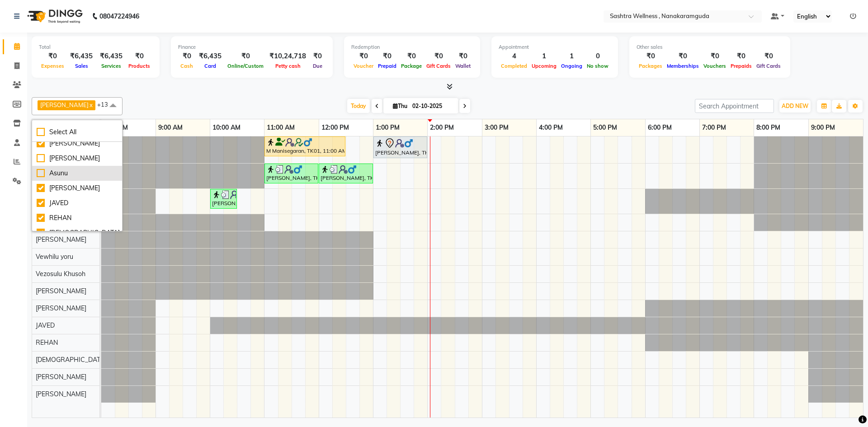  What do you see at coordinates (45, 325) in the screenshot?
I see `span: JAVED` at bounding box center [45, 325].